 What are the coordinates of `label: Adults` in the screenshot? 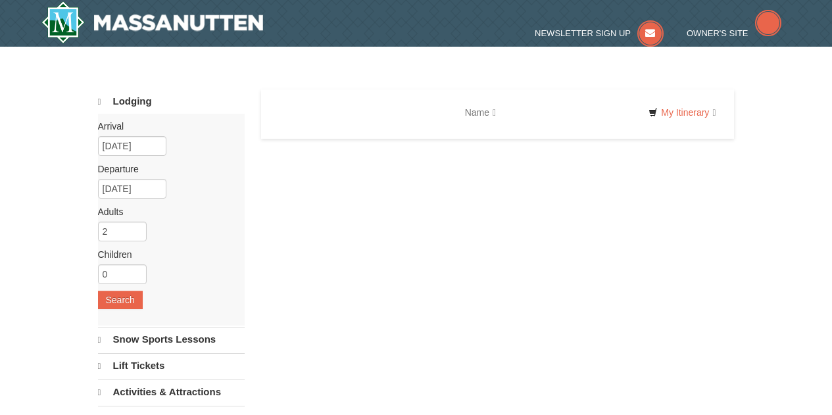 It's located at (166, 212).